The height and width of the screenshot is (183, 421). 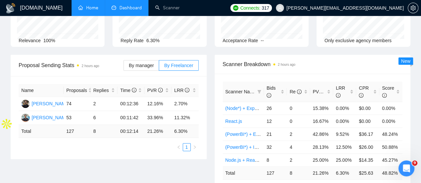 What do you see at coordinates (71, 65) in the screenshot?
I see `span: Proposal Sending Stats` at bounding box center [71, 65].